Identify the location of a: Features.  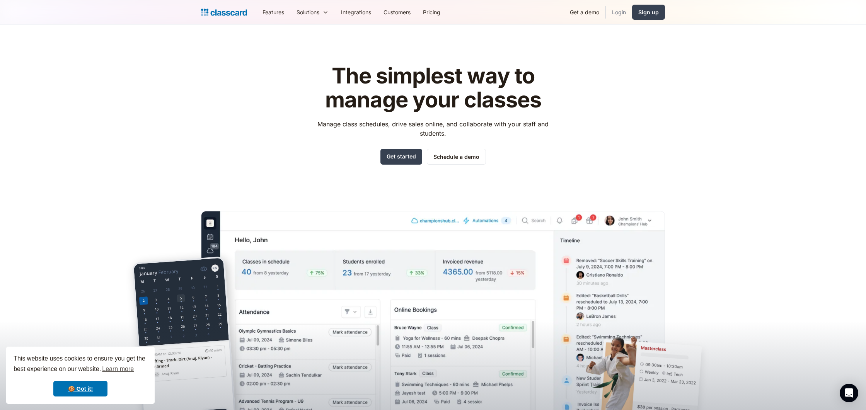
(273, 12).